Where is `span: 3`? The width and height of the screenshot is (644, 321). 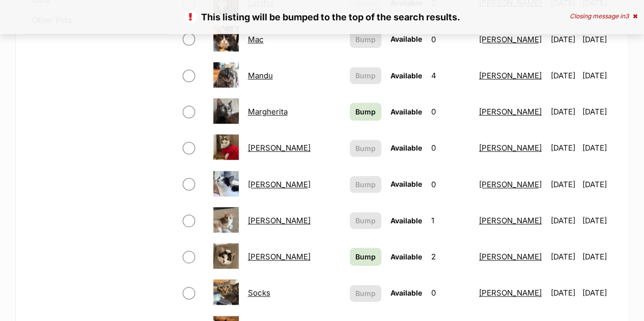 span: 3 is located at coordinates (627, 16).